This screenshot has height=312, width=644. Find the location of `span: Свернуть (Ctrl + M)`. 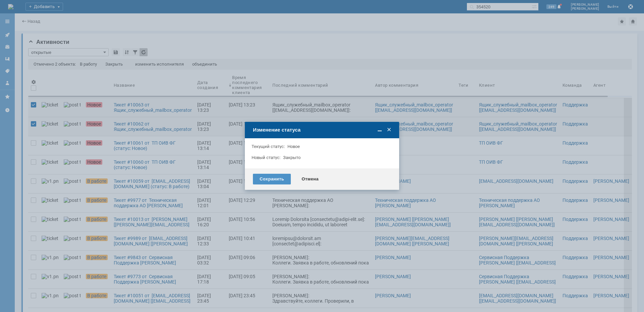

span: Свернуть (Ctrl + M) is located at coordinates (379, 130).